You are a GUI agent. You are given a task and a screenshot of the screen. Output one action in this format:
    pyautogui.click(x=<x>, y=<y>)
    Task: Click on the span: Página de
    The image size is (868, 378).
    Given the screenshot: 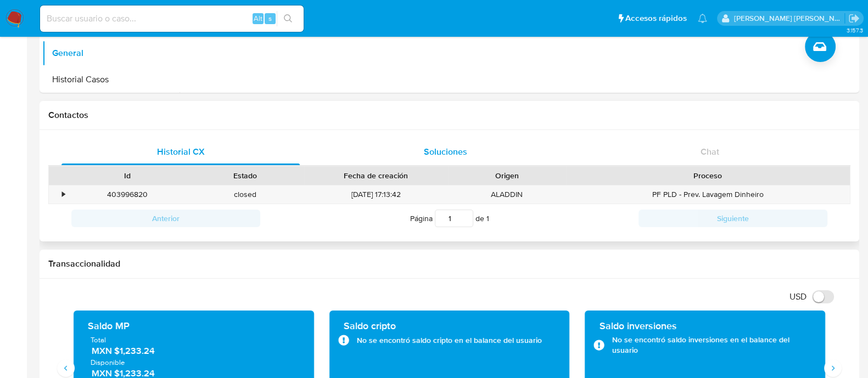 What is the action you would take?
    pyautogui.click(x=449, y=218)
    